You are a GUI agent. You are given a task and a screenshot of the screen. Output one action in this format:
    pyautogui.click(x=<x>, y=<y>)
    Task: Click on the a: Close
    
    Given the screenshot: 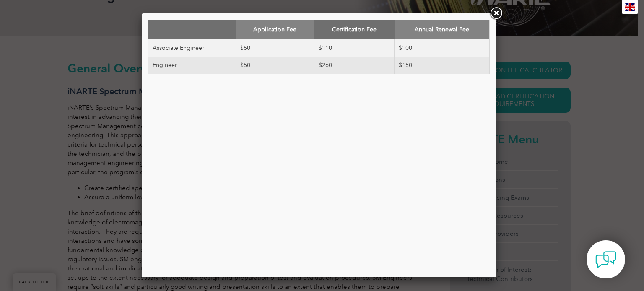 What is the action you would take?
    pyautogui.click(x=496, y=13)
    